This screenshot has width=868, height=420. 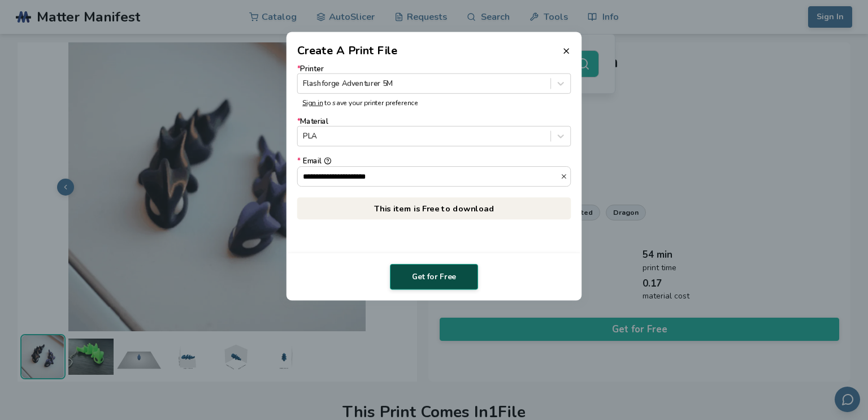 I want to click on input: *Email, so click(x=429, y=176).